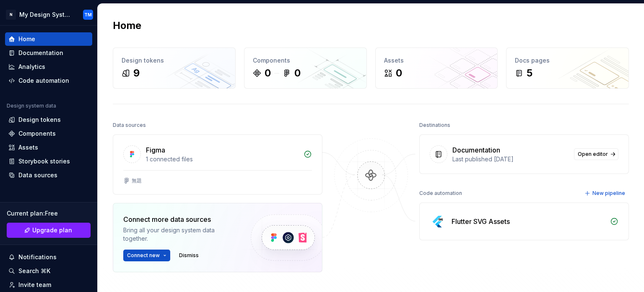 Image resolution: width=644 pixels, height=292 pixels. I want to click on div: 5, so click(530, 73).